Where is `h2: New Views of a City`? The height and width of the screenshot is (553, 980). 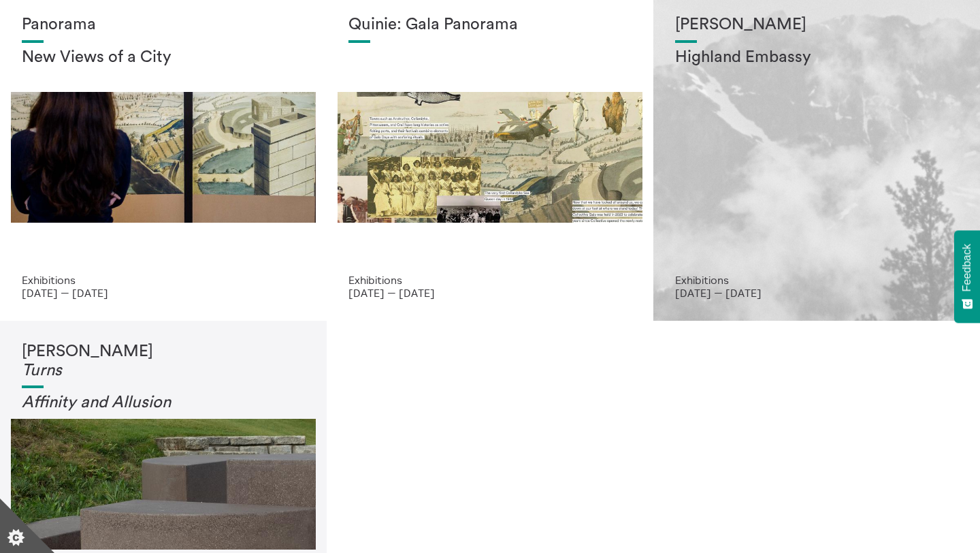 h2: New Views of a City is located at coordinates (163, 58).